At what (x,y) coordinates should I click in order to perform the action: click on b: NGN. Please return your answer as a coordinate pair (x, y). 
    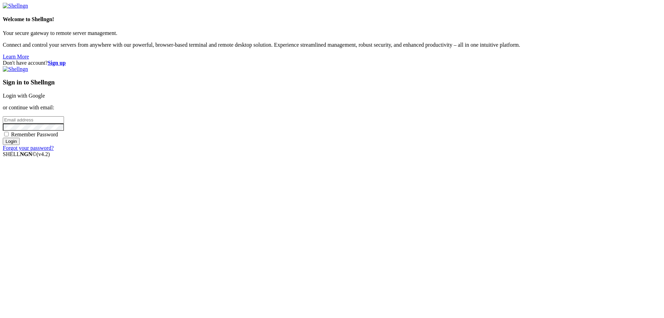
    Looking at the image, I should click on (26, 154).